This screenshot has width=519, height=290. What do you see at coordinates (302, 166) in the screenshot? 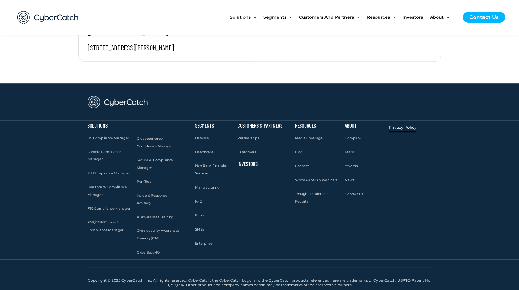
I see `a: Podcast` at bounding box center [302, 166].